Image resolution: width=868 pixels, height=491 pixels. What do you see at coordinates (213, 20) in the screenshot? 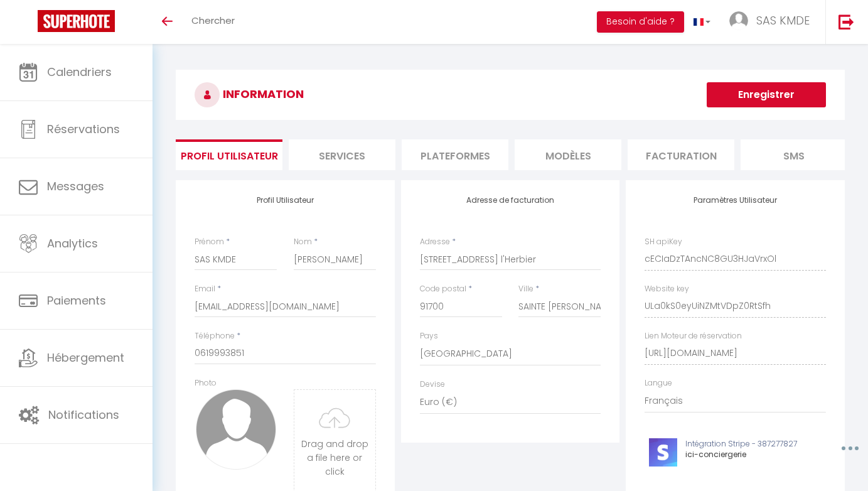
I see `span: Chercher` at bounding box center [213, 20].